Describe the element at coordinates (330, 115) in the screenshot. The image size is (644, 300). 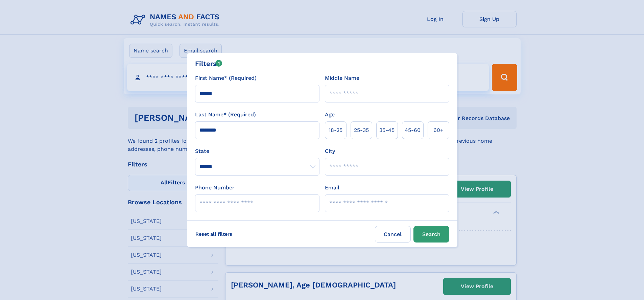
I see `label: Age` at that location.